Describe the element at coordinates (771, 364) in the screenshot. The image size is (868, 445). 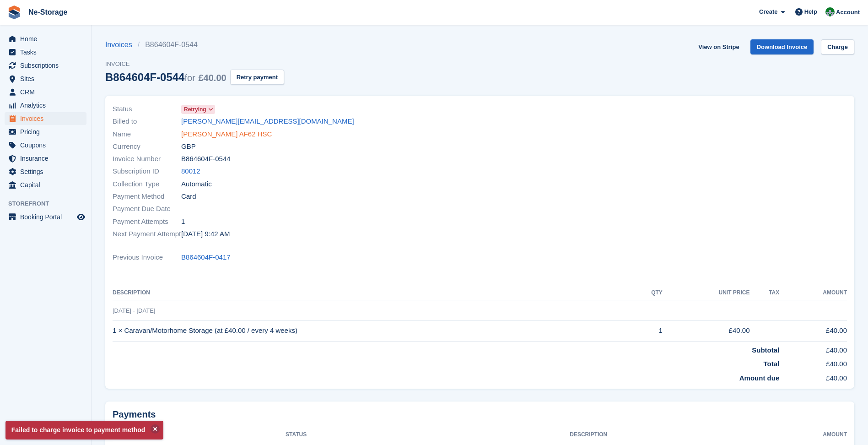
I see `strong: Total` at that location.